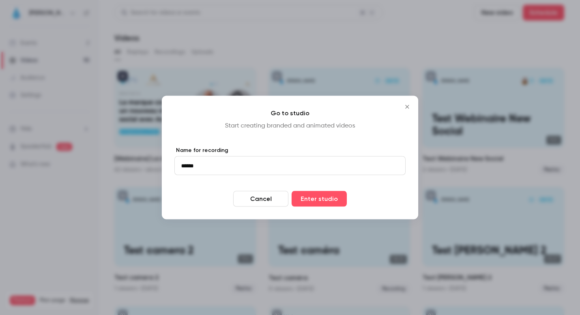 This screenshot has width=580, height=315. What do you see at coordinates (290, 126) in the screenshot?
I see `p: Start creating branded and animated videos` at bounding box center [290, 126].